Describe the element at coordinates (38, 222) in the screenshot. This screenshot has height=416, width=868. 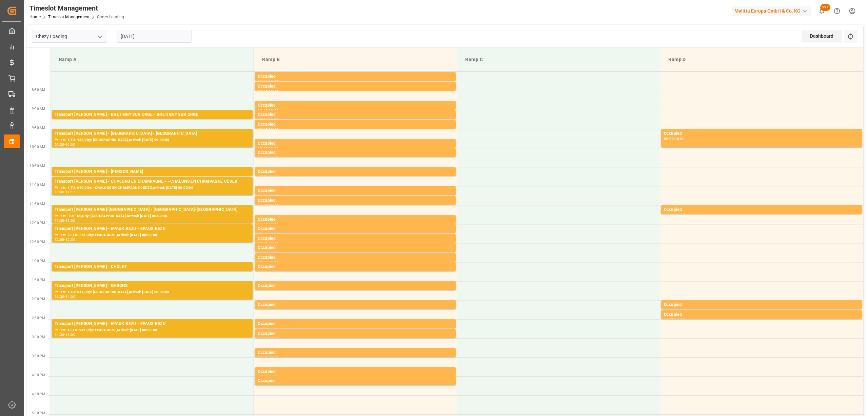
I see `span: 12:00 PM` at that location.